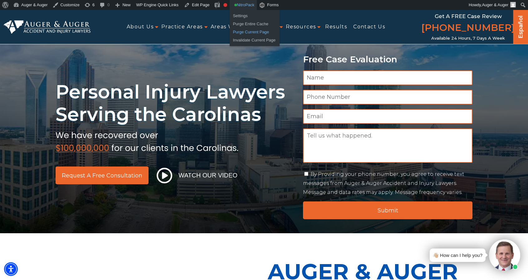  What do you see at coordinates (336, 27) in the screenshot?
I see `a: Results` at bounding box center [336, 27].